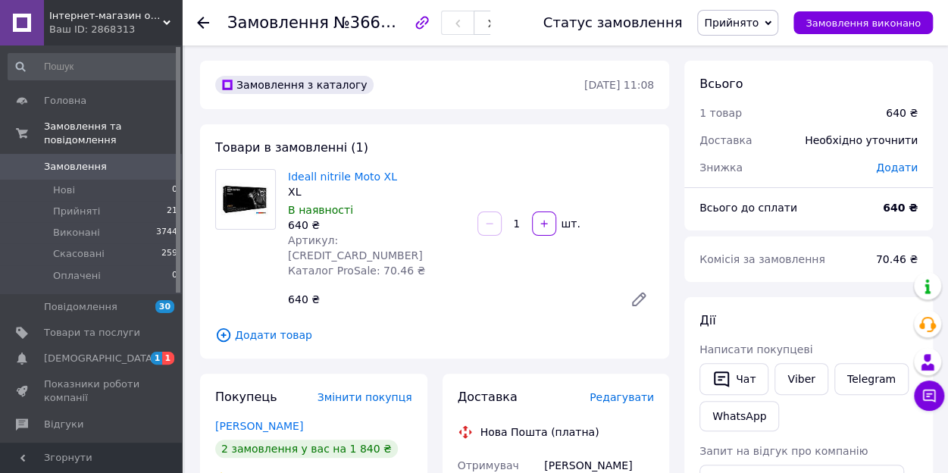  Describe the element at coordinates (784, 451) in the screenshot. I see `span: Запит на відгук про компанію` at that location.